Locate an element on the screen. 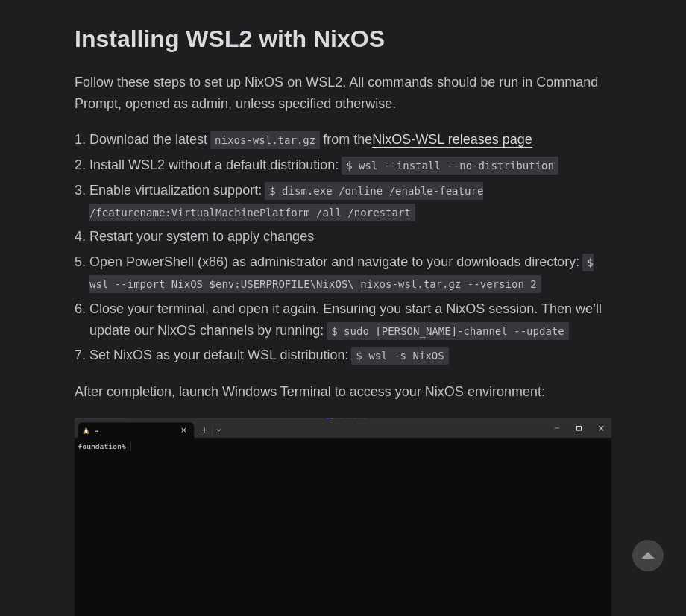  p: Enable virtualization support: is located at coordinates (350, 201).